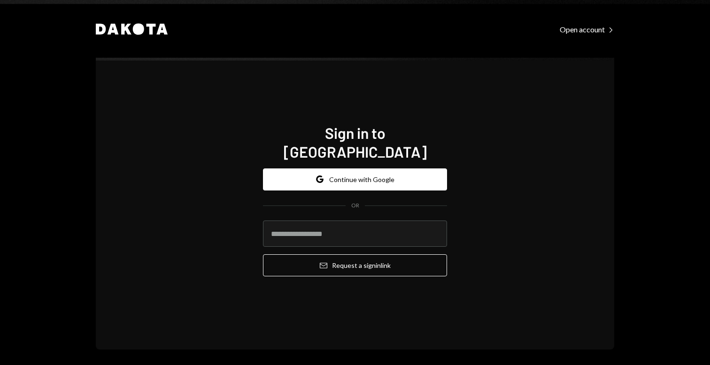 The height and width of the screenshot is (365, 710). Describe the element at coordinates (355, 265) in the screenshot. I see `button: Request a signinlink` at that location.